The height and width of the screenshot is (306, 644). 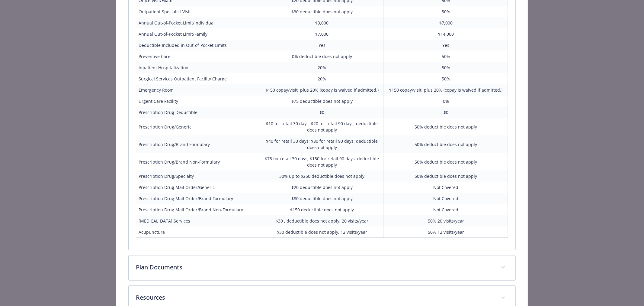 What do you see at coordinates (322, 198) in the screenshot?
I see `td: $80 deductible does not apply` at bounding box center [322, 198].